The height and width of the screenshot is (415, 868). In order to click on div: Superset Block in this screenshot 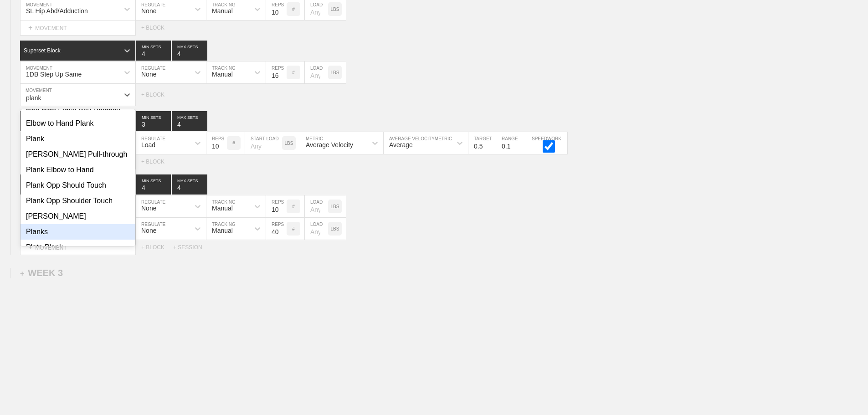, I will do `click(42, 51)`.